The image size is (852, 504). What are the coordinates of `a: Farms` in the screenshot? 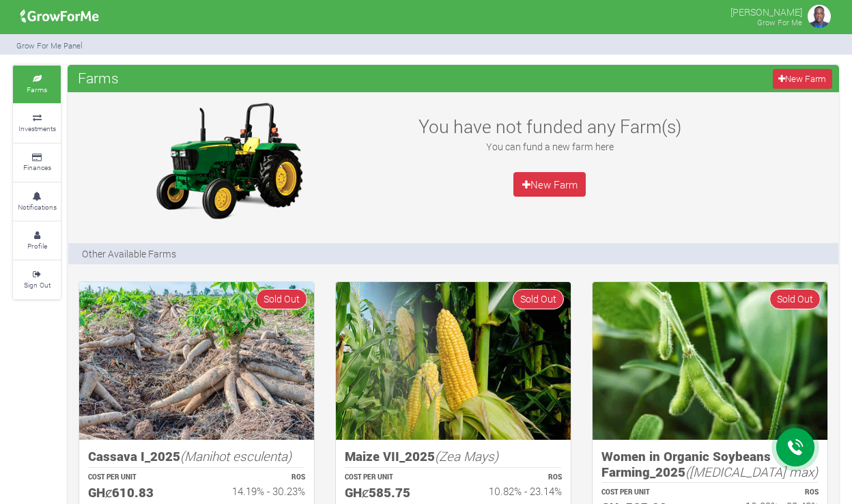 It's located at (37, 84).